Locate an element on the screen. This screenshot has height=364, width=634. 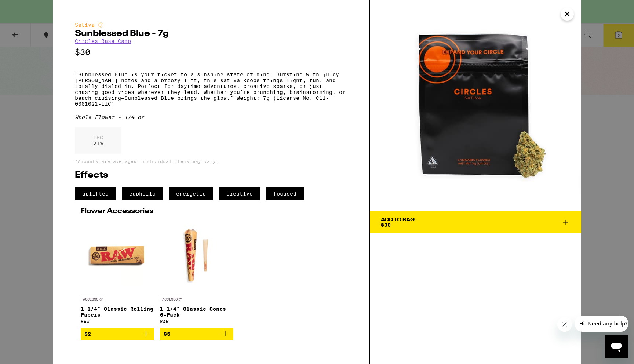
p: 1 1/4" Classic Rolling Papers is located at coordinates (117, 312).